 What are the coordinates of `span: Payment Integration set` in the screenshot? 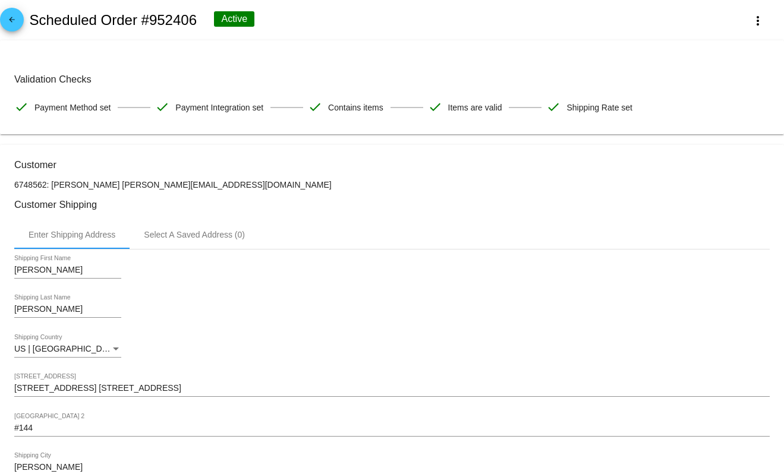 It's located at (219, 108).